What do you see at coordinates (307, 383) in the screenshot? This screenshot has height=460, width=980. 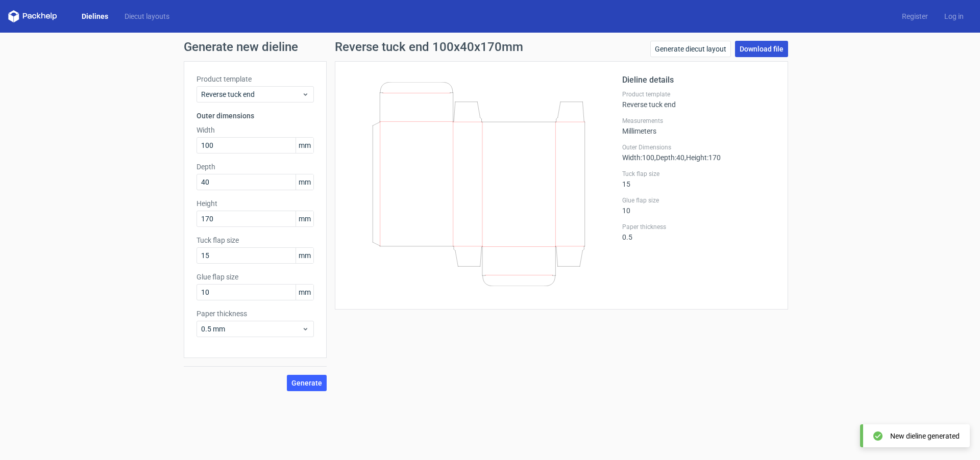 I see `button: Generate` at bounding box center [307, 383].